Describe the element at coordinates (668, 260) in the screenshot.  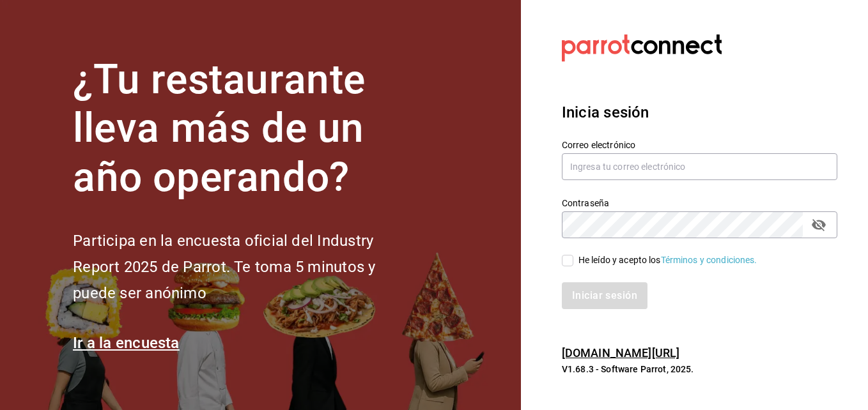
I see `div: He leído y acepto los` at that location.